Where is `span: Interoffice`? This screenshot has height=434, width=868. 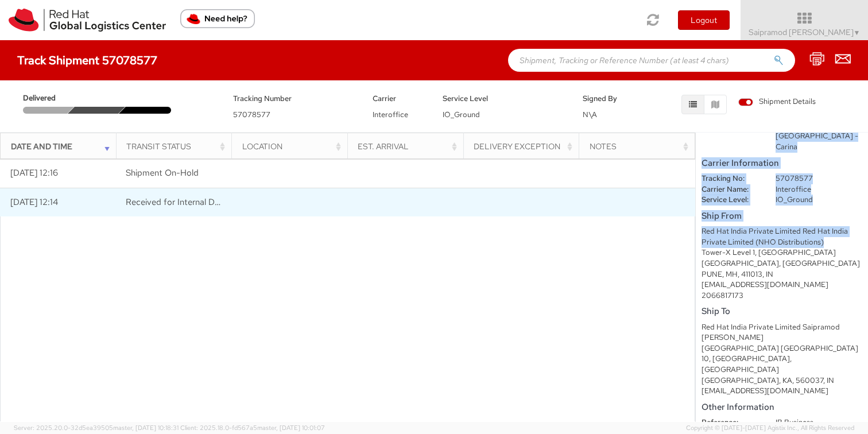 span: Interoffice is located at coordinates (390, 114).